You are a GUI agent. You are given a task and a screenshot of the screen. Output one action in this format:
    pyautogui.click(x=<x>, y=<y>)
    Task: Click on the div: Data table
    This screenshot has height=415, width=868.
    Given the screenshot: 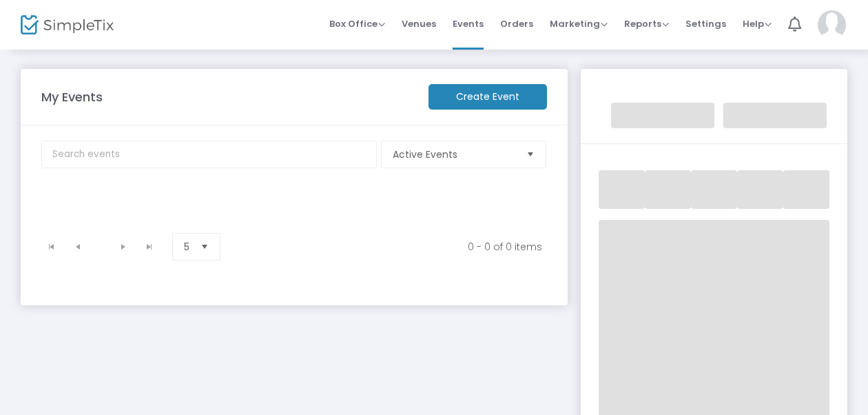 What is the action you would take?
    pyautogui.click(x=295, y=209)
    